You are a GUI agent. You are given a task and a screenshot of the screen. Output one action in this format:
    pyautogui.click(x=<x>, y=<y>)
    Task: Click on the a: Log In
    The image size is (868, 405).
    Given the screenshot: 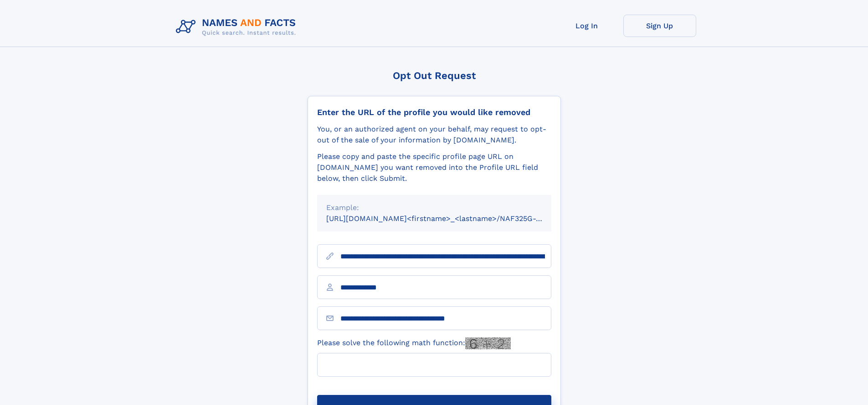 What is the action you would take?
    pyautogui.click(x=587, y=25)
    